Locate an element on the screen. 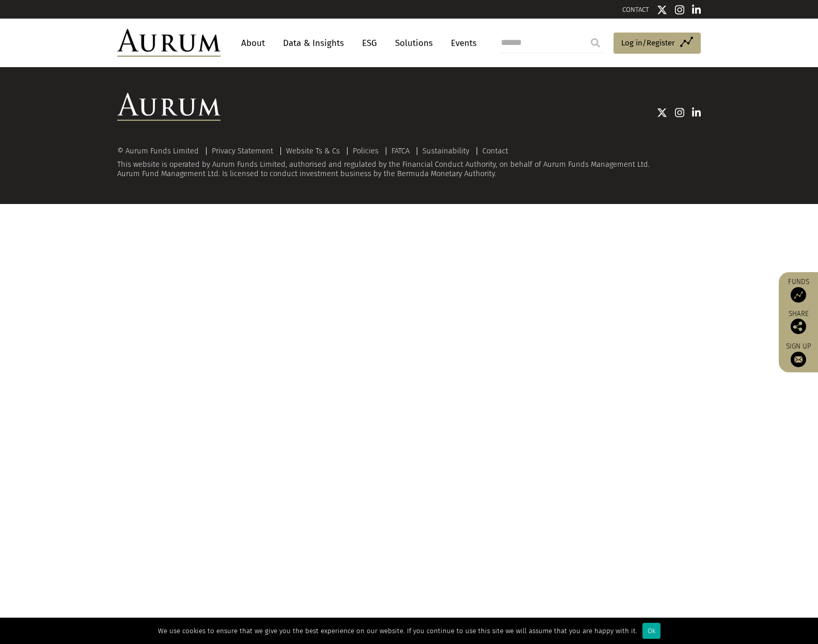 Image resolution: width=818 pixels, height=644 pixels. a: Data & Insights is located at coordinates (313, 43).